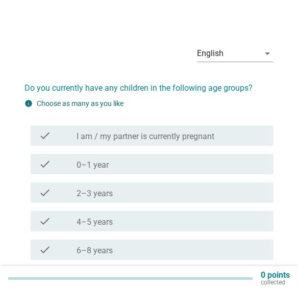  Describe the element at coordinates (275, 276) in the screenshot. I see `p: 0 points` at that location.